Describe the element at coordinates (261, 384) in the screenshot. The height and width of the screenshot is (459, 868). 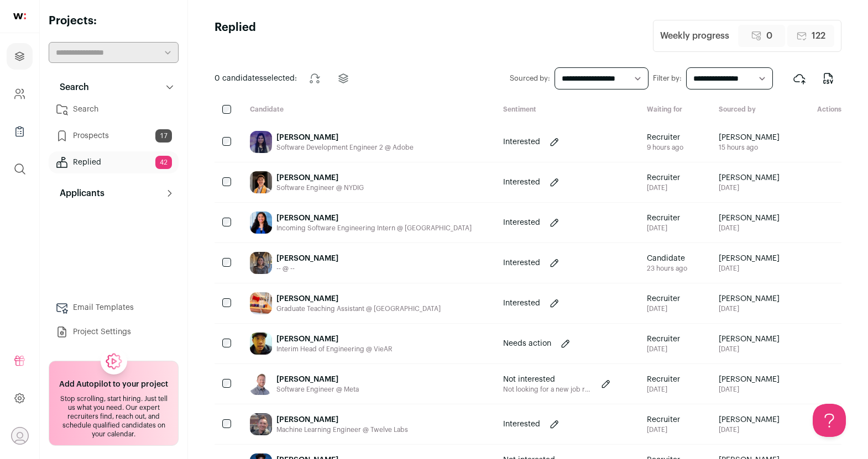
I see `img: 0cef2960cf2548b1b7dd668e3abc0c7f59dacbd3a53c39327e2aec328ec3f322.jpg` at that location.